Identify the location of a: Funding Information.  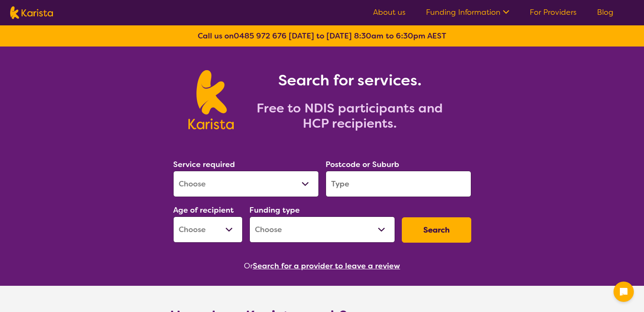
(467, 12).